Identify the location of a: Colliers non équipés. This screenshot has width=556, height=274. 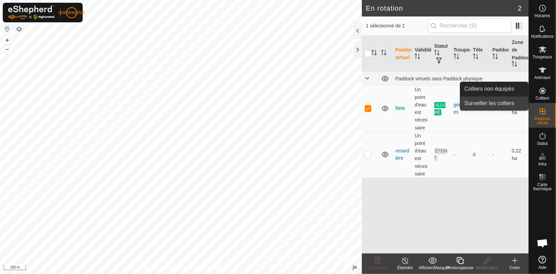
(495, 89).